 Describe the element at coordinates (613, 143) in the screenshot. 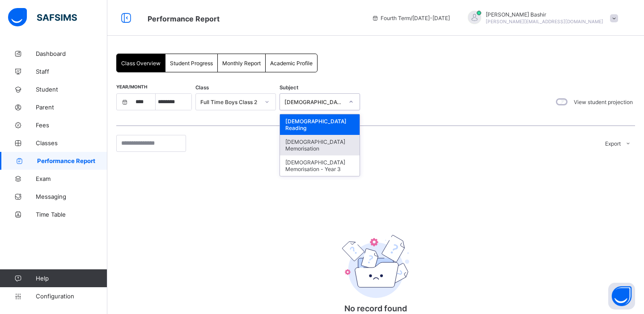

I see `span: Export` at that location.